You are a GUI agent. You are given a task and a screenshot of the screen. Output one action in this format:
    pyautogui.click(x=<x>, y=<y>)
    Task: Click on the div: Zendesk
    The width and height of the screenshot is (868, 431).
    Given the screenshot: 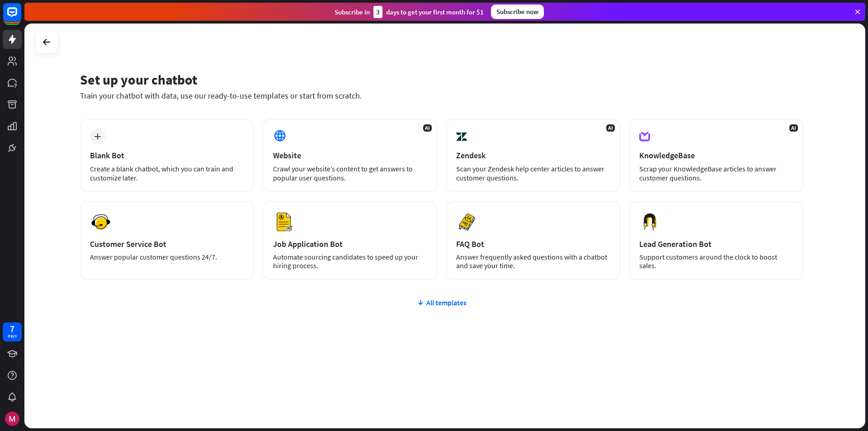 What is the action you would take?
    pyautogui.click(x=533, y=155)
    